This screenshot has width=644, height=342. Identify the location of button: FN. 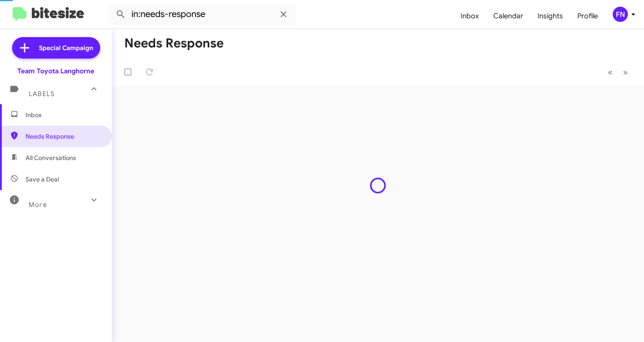
(619, 14).